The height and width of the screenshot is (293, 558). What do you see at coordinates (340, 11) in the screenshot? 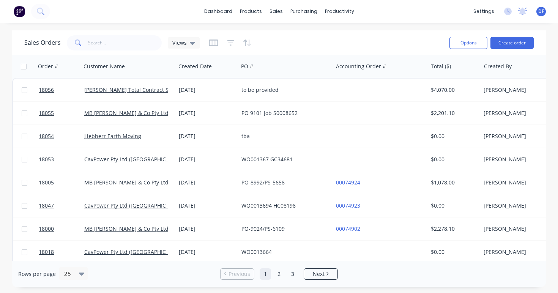
I see `div: productivity` at bounding box center [340, 11].